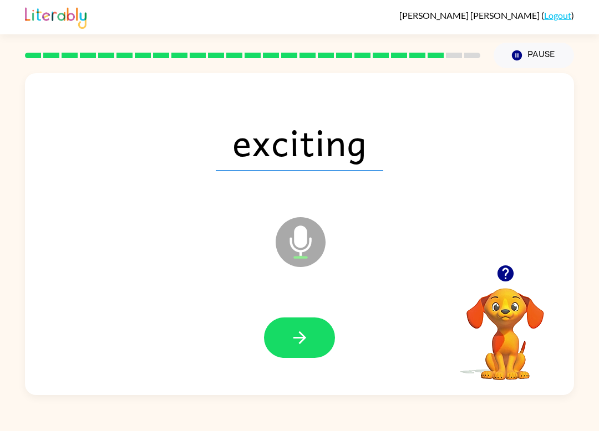 The width and height of the screenshot is (599, 431). What do you see at coordinates (557, 15) in the screenshot?
I see `a: Logout` at bounding box center [557, 15].